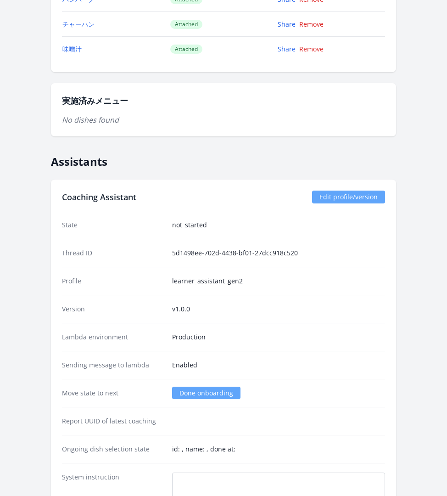 This screenshot has width=447, height=496. I want to click on dt: Version, so click(113, 309).